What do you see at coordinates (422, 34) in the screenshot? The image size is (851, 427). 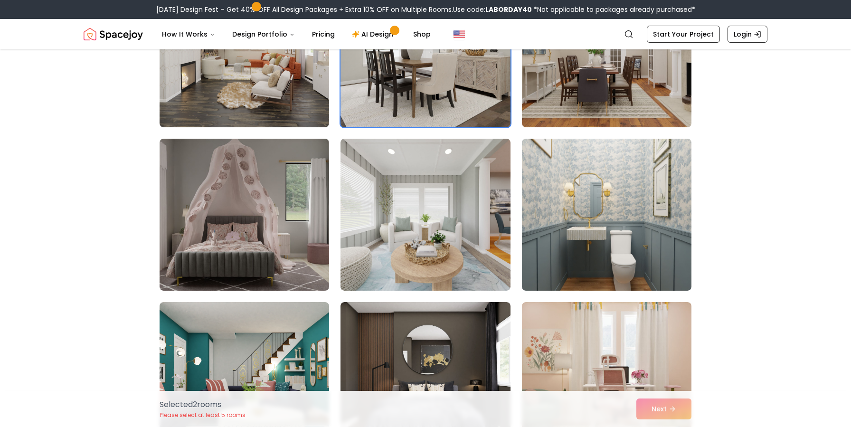 I see `a: Shop` at bounding box center [422, 34].